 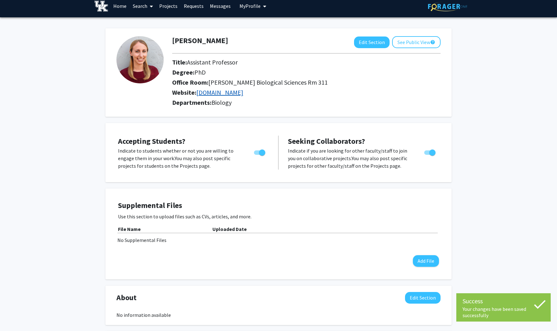 I want to click on button: Edit Section, so click(x=371, y=42).